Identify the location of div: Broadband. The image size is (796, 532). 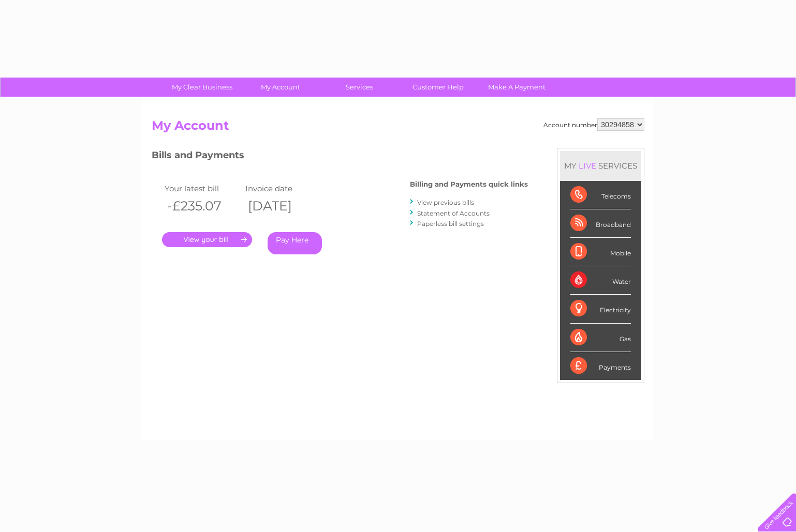
(600, 223).